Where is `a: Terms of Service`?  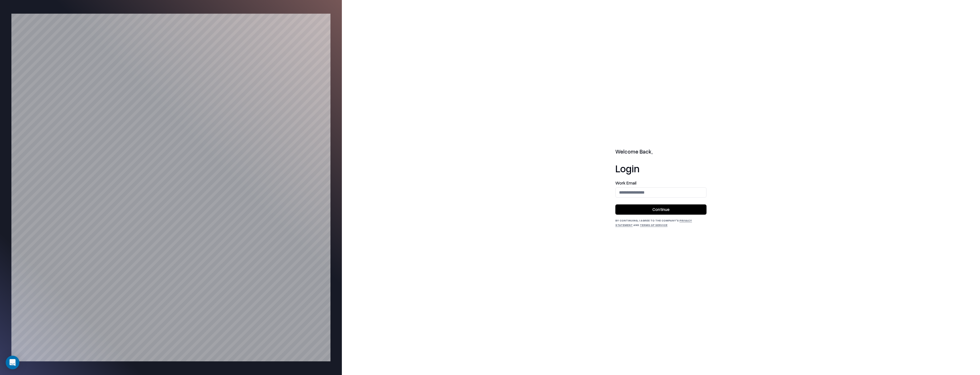 a: Terms of Service is located at coordinates (654, 225).